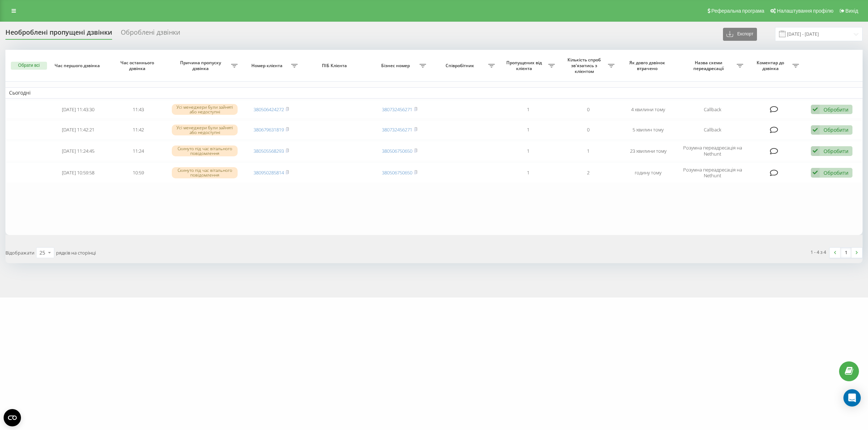 Image resolution: width=868 pixels, height=430 pixels. What do you see at coordinates (269, 151) in the screenshot?
I see `a: 380505568293` at bounding box center [269, 151].